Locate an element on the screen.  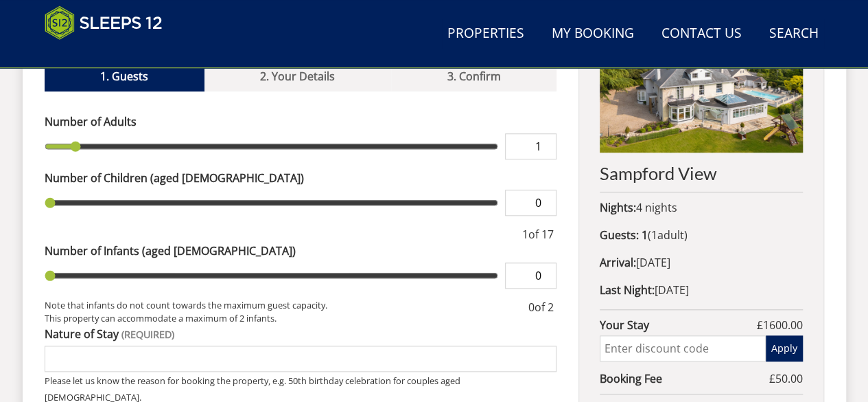
label: Number of Adults is located at coordinates (301, 122).